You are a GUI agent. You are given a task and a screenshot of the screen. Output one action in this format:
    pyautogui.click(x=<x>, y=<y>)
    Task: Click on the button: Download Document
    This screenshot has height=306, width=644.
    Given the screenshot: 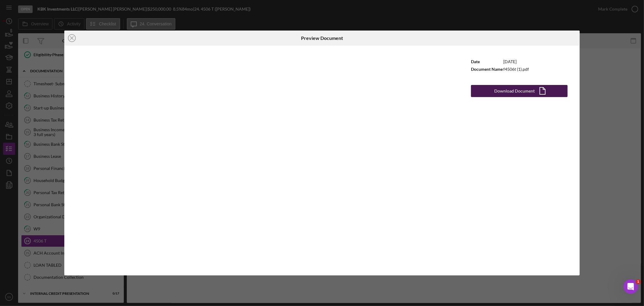 What is the action you would take?
    pyautogui.click(x=520, y=91)
    